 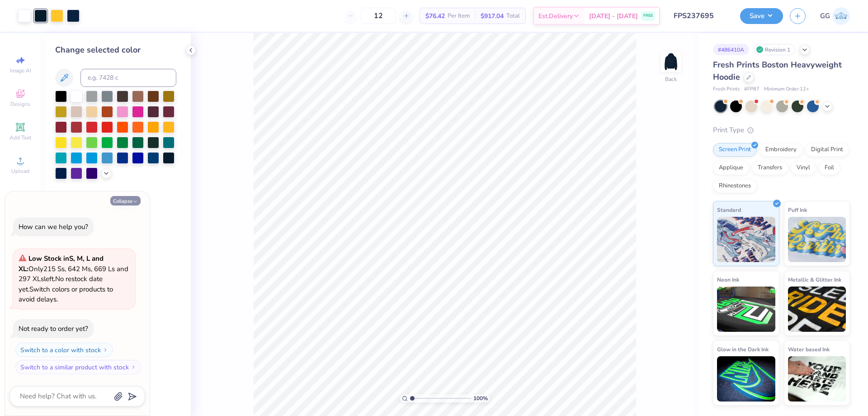 What do you see at coordinates (20, 171) in the screenshot?
I see `span: Upload` at bounding box center [20, 171].